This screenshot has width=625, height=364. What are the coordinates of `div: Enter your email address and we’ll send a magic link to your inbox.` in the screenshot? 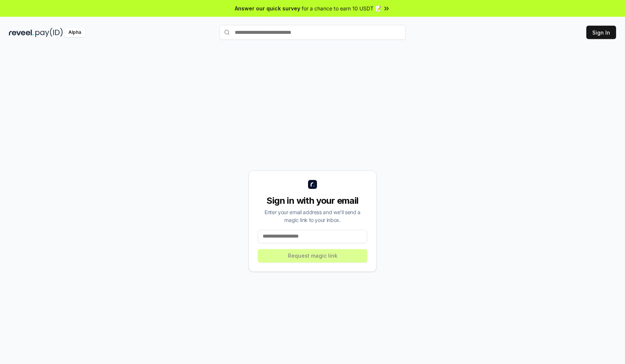 It's located at (312, 216).